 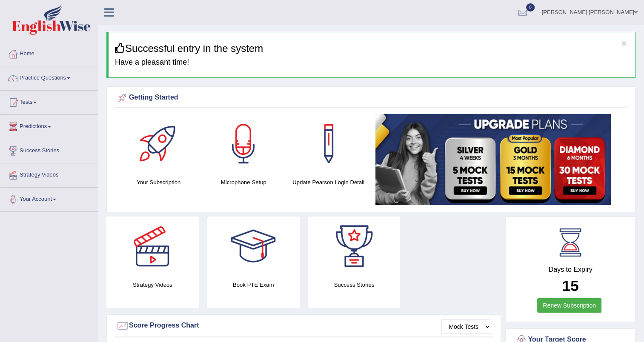 I want to click on h4: Book PTE Exam, so click(x=253, y=284).